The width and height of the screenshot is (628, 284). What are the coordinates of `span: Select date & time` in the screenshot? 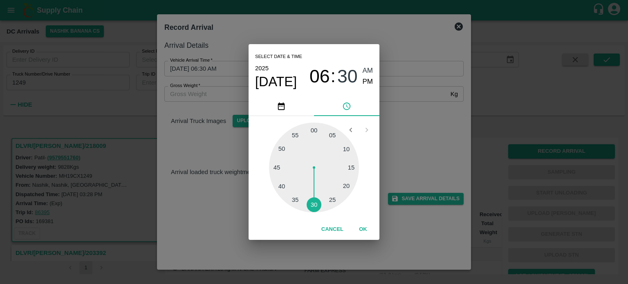 It's located at (279, 57).